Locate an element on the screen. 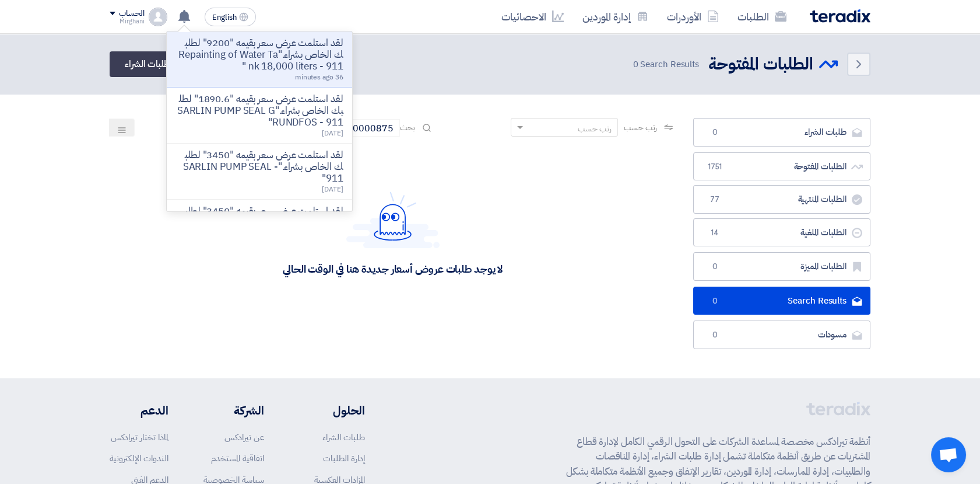  span: 14 is located at coordinates (715, 233).